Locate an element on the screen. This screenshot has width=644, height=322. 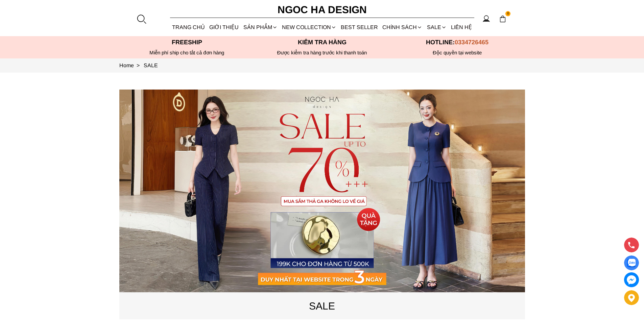
a: Display image is located at coordinates (632, 263).